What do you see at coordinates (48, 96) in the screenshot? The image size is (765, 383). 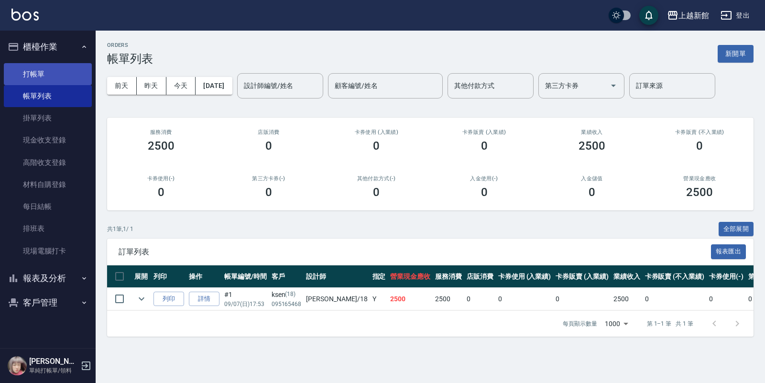 I see `a: 帳單列表` at bounding box center [48, 96].